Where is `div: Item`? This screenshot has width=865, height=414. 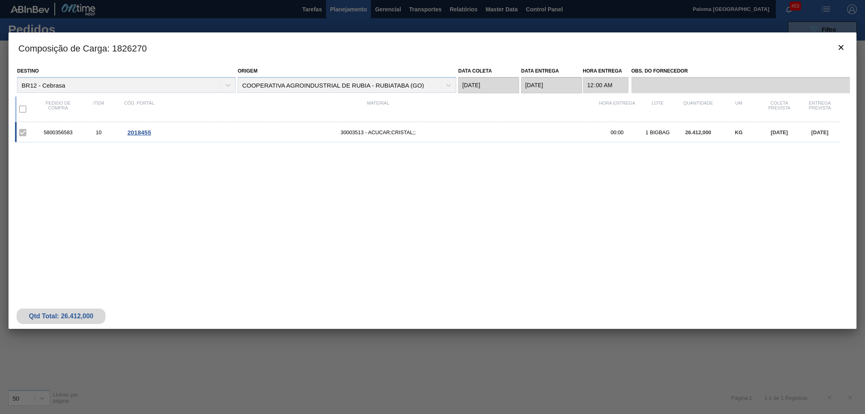 div: Item is located at coordinates (99, 109).